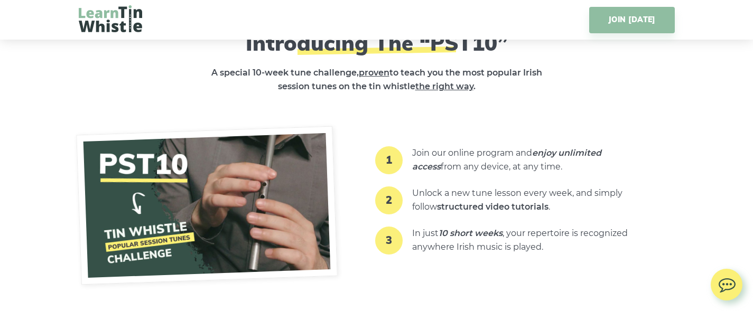 The height and width of the screenshot is (311, 753). What do you see at coordinates (727, 282) in the screenshot?
I see `img: chat.svg` at bounding box center [727, 282].